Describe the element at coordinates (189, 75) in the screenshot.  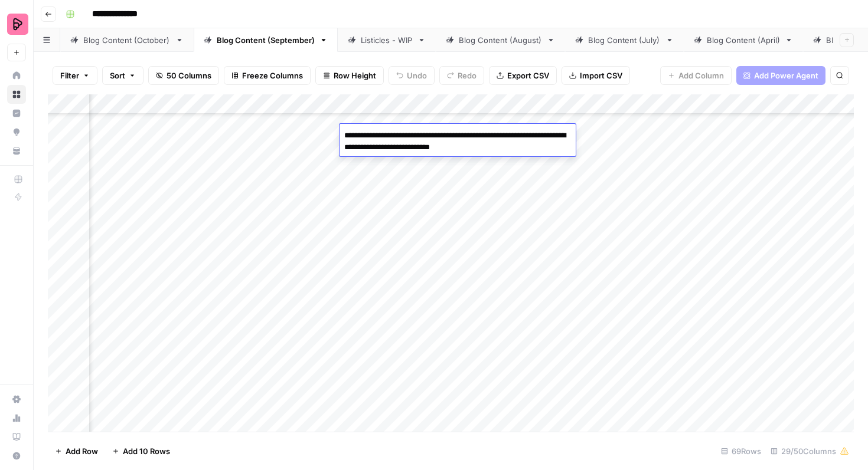
I see `span: 50 Columns` at that location.